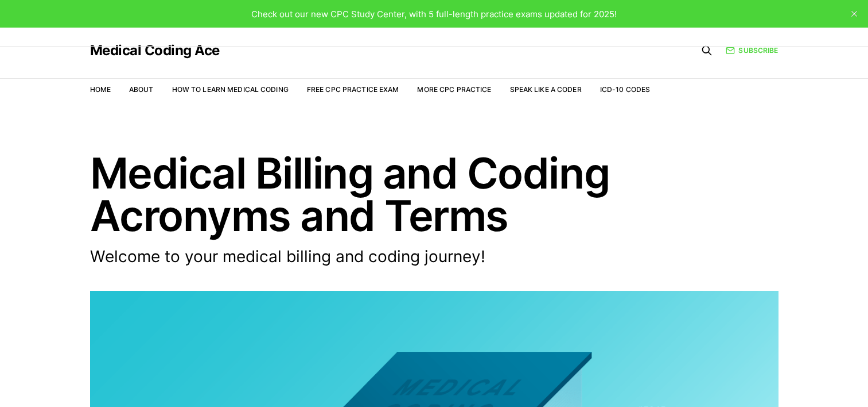  I want to click on a: About, so click(141, 89).